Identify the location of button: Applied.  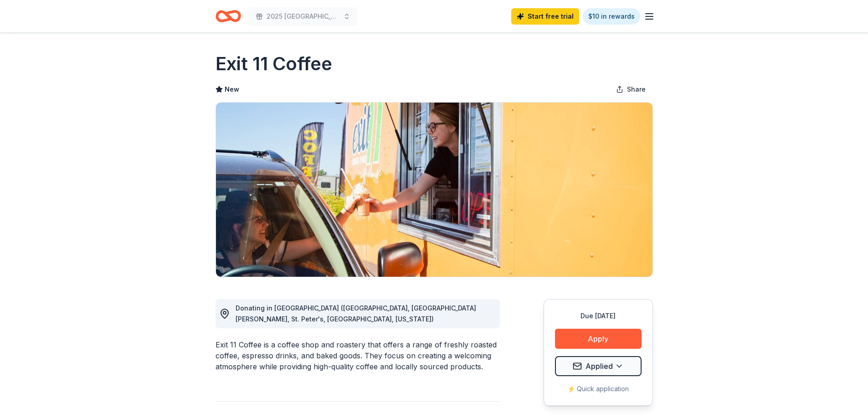
(598, 366).